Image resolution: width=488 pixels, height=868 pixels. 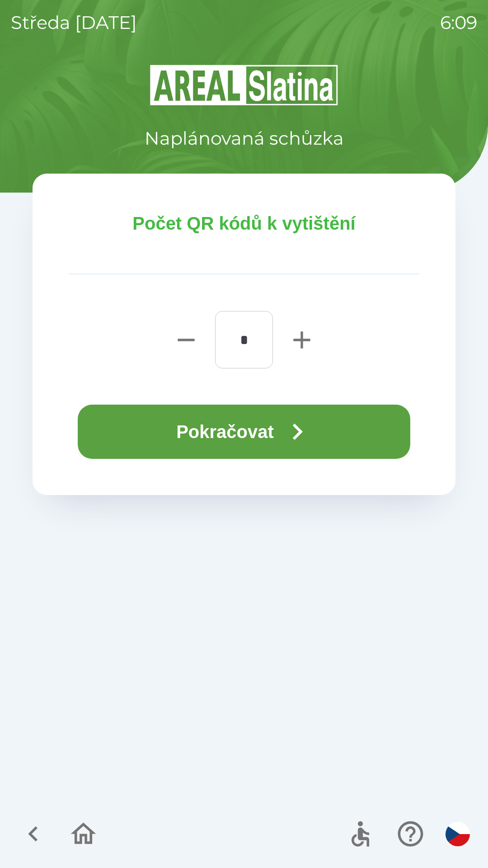 What do you see at coordinates (459, 22) in the screenshot?
I see `p: 6:09` at bounding box center [459, 22].